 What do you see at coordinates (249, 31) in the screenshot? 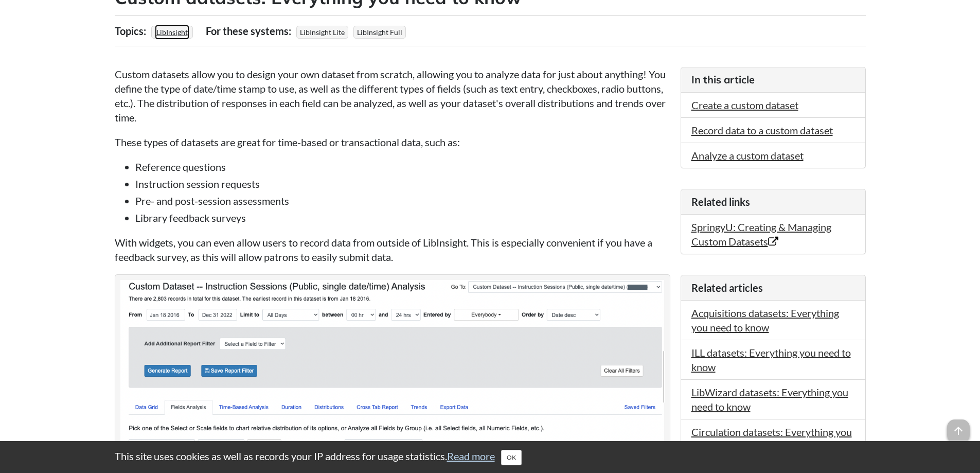
I see `div: For these systems:` at bounding box center [249, 31].